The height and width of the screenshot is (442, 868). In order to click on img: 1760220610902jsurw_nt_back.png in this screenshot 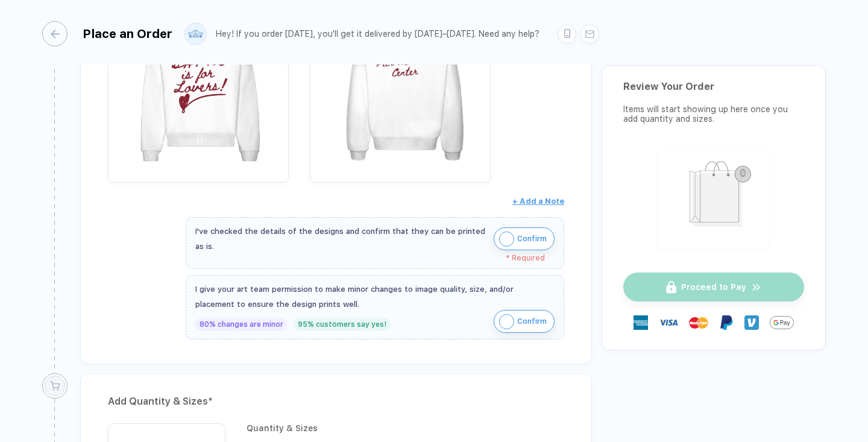, I will do `click(400, 85)`.